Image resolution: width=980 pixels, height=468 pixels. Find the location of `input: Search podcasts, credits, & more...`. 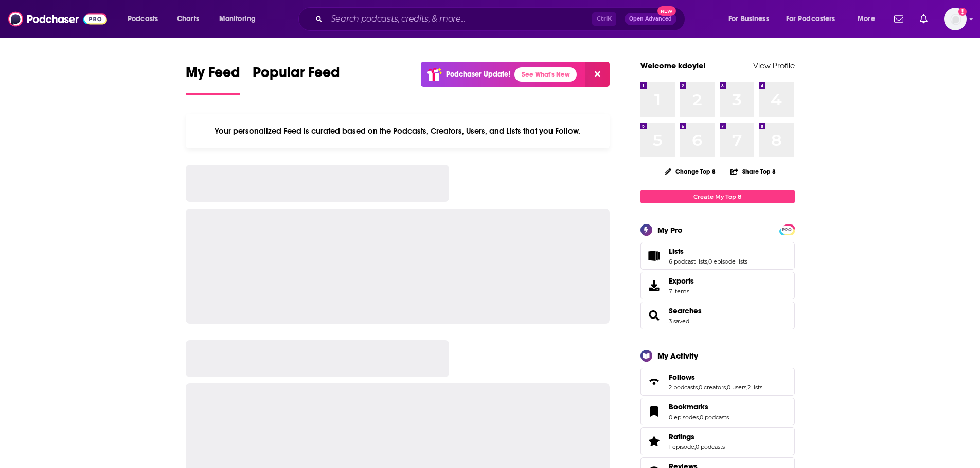

input: Search podcasts, credits, & more... is located at coordinates (459, 19).